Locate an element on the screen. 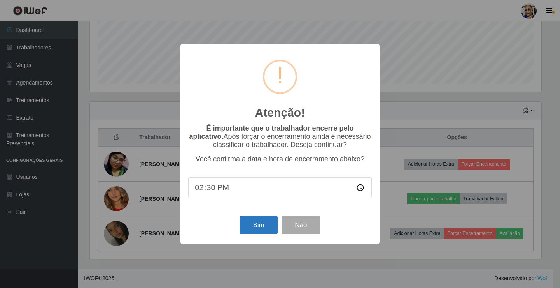 Image resolution: width=560 pixels, height=288 pixels. button: Não is located at coordinates (301, 225).